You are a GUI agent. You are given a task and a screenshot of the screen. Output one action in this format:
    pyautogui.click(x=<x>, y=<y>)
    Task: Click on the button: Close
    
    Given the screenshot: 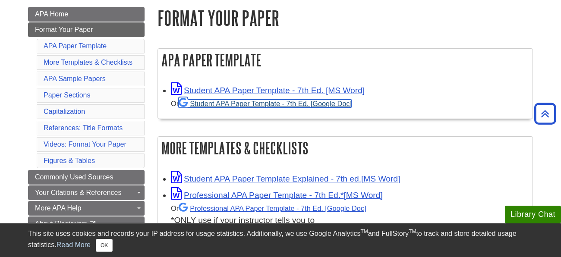 What is the action you would take?
    pyautogui.click(x=104, y=245)
    